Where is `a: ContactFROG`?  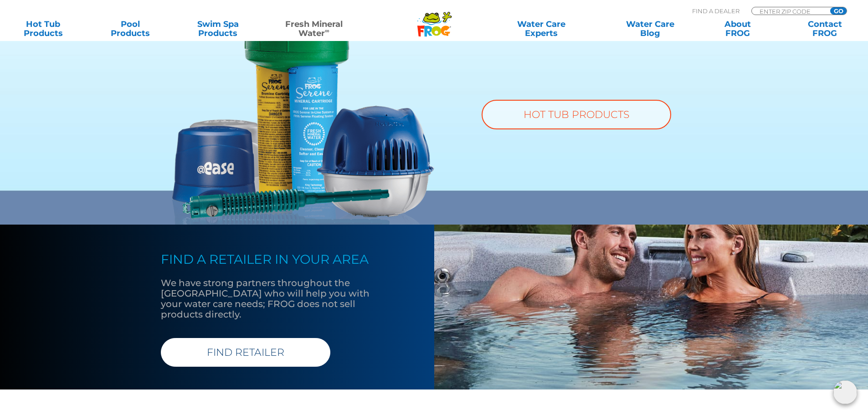 a: ContactFROG is located at coordinates (825, 29).